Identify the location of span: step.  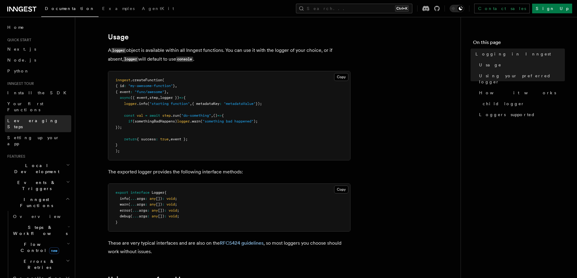
(154, 98).